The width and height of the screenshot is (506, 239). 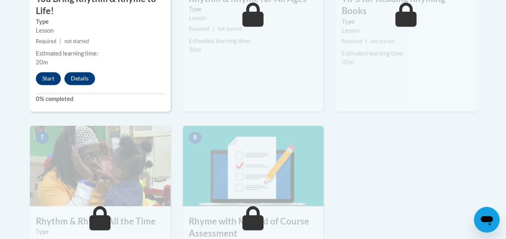 What do you see at coordinates (348, 62) in the screenshot?
I see `span: 35m` at bounding box center [348, 62].